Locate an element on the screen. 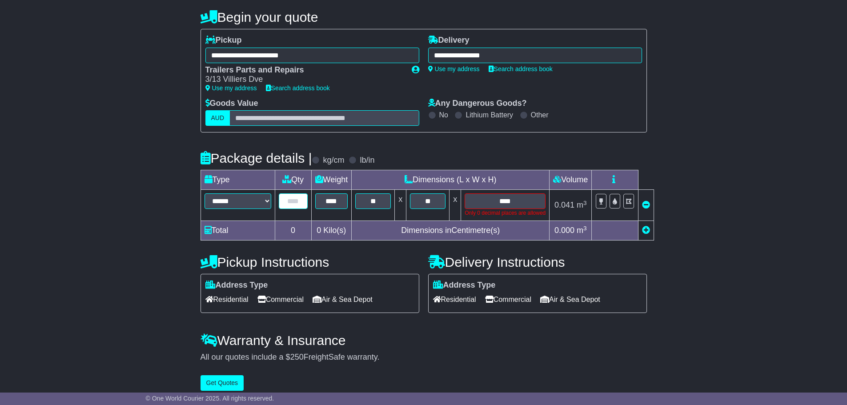 The image size is (847, 405). td: Total is located at coordinates (237, 231).